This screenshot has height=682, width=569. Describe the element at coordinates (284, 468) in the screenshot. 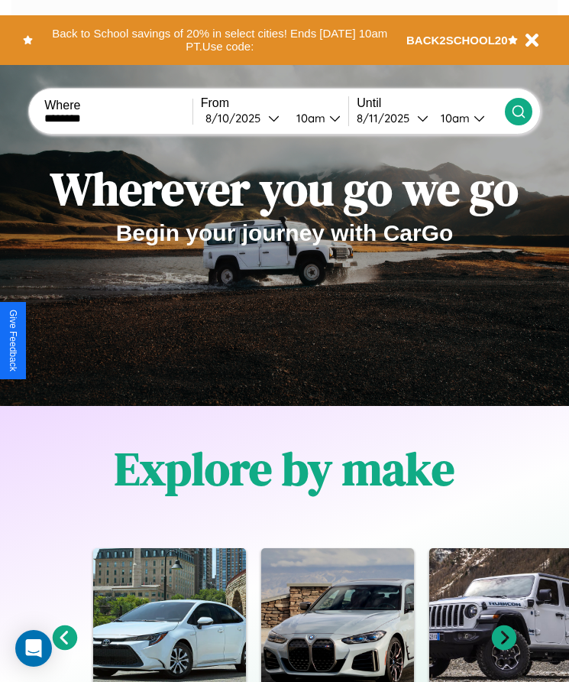

I see `h1: Explore by make` at that location.